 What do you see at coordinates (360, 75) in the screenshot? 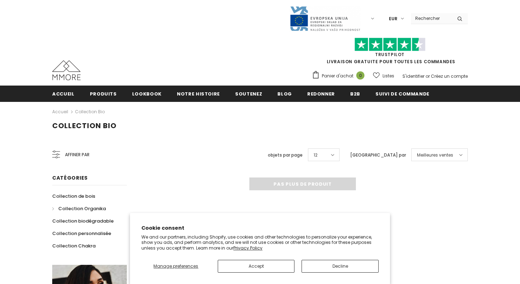
I see `span: 0` at bounding box center [360, 75].